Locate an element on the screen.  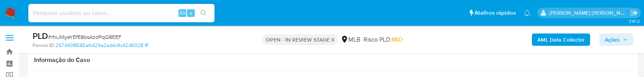
span: s is located at coordinates (191, 13).